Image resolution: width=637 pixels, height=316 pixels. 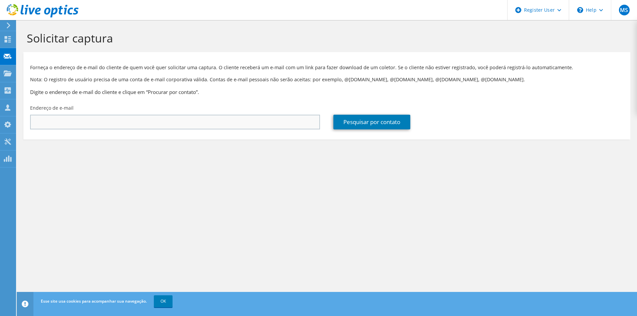 What do you see at coordinates (624, 10) in the screenshot?
I see `span: MS` at bounding box center [624, 10].